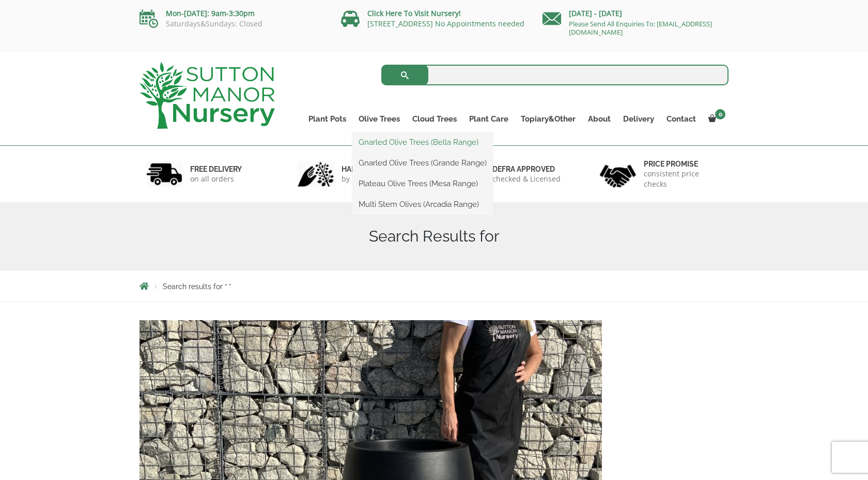 The width and height of the screenshot is (868, 480). Describe the element at coordinates (715, 119) in the screenshot. I see `a: 0` at that location.